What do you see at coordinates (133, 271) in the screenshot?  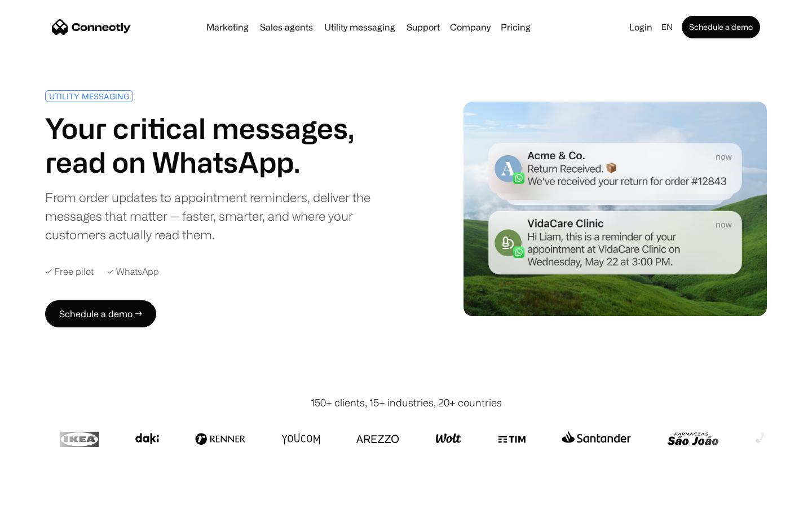 I see `div: ✓ WhatsApp` at bounding box center [133, 271].